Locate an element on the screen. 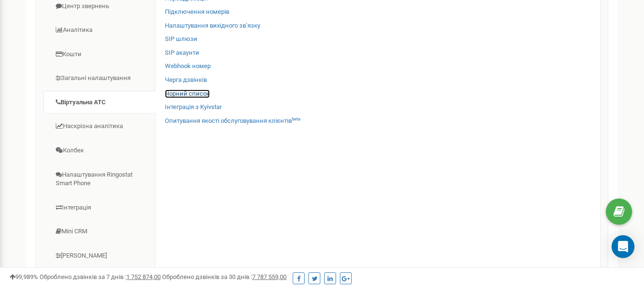 The height and width of the screenshot is (289, 644). u: 7 787 559,00 is located at coordinates (270, 277).